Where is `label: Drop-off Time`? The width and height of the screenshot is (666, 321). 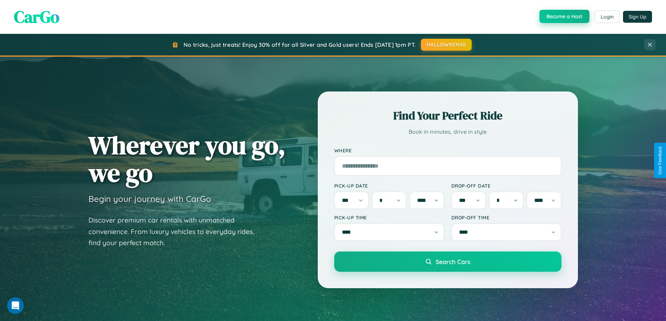 label: Drop-off Time is located at coordinates (506, 217).